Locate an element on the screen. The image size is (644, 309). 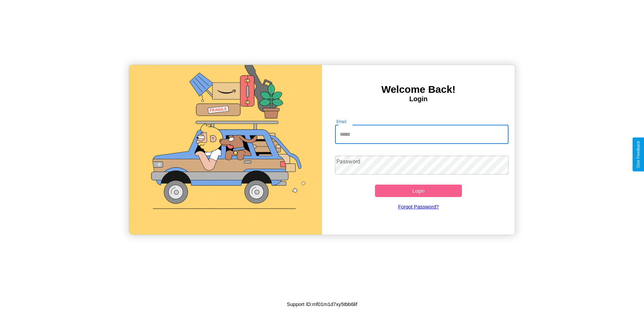
h3: Welcome Back! is located at coordinates (419, 89).